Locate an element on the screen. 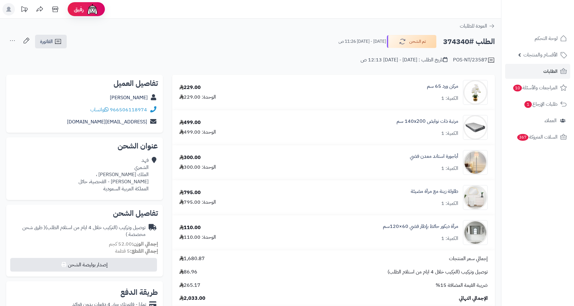  img: 1702551583-26-90x90.jpg is located at coordinates (476, 128).